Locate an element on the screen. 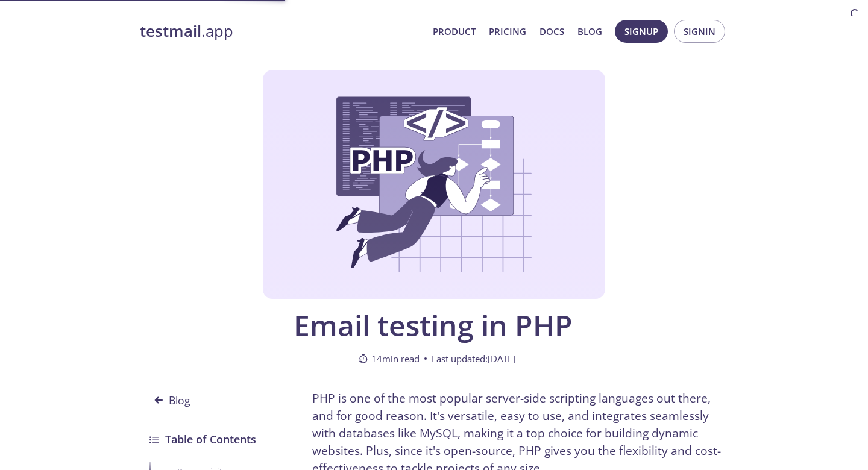  a: Docs is located at coordinates (552, 31).